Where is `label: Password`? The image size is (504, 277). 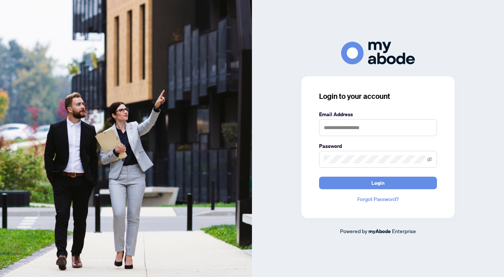
label: Password is located at coordinates (378, 146).